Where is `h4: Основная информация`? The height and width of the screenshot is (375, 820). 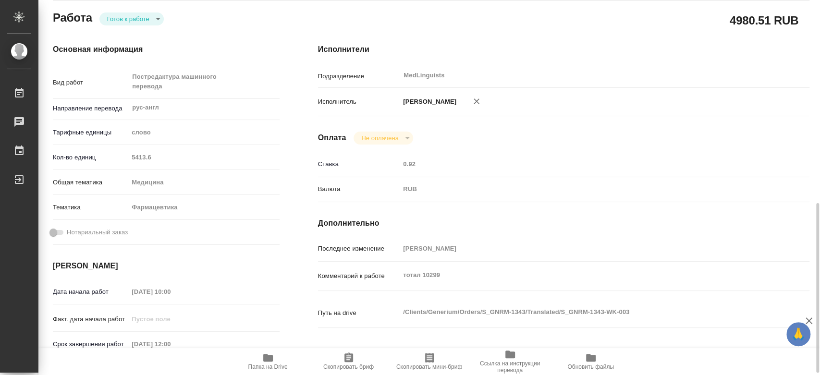
h4: Основная информация is located at coordinates (166, 49).